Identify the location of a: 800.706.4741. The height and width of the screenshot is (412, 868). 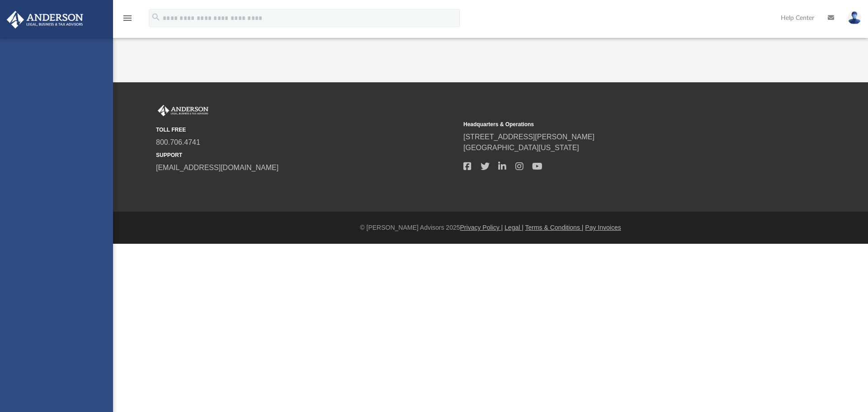
(178, 142).